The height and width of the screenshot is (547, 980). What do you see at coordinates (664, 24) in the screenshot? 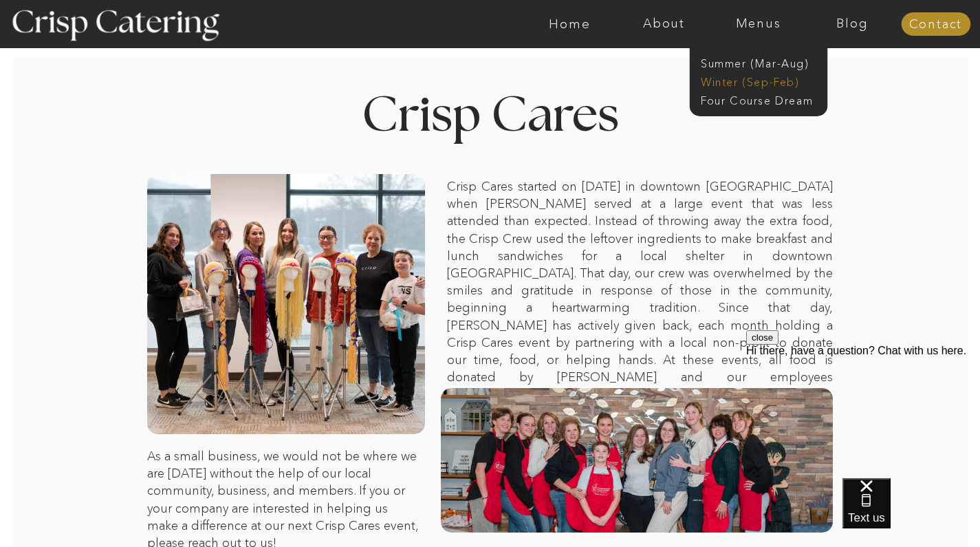
I see `nav: About` at bounding box center [664, 24].